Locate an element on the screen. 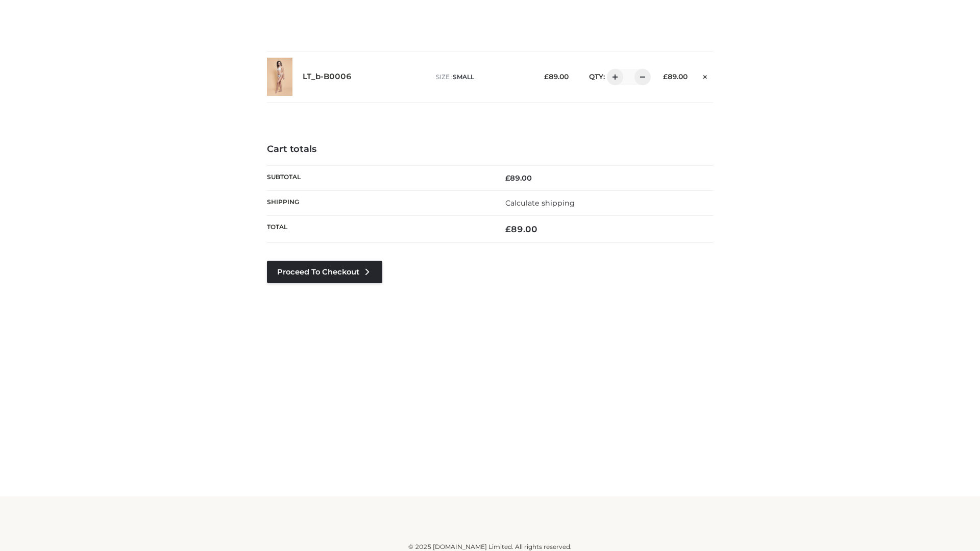 This screenshot has height=551, width=980. div: QTY: is located at coordinates (613, 77).